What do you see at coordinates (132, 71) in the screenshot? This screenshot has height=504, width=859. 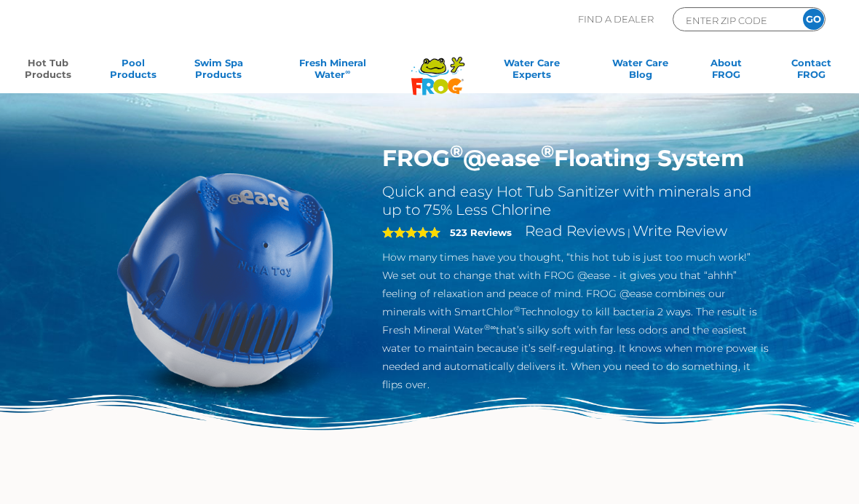 I see `a: PoolProducts` at bounding box center [132, 71].